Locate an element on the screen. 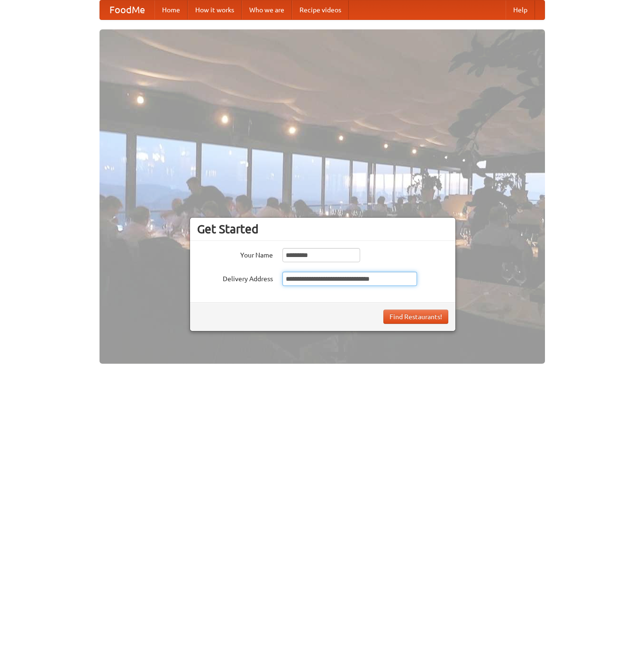 The image size is (644, 671). a: Home is located at coordinates (171, 10).